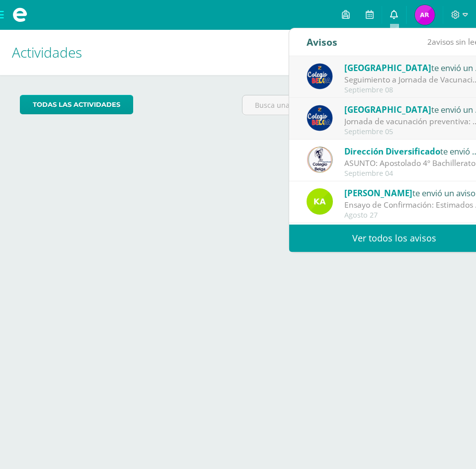 The width and height of the screenshot is (476, 469). Describe the element at coordinates (425, 15) in the screenshot. I see `img: b9a9d94e31b99b1cbb748168c3bc8244.png` at that location.